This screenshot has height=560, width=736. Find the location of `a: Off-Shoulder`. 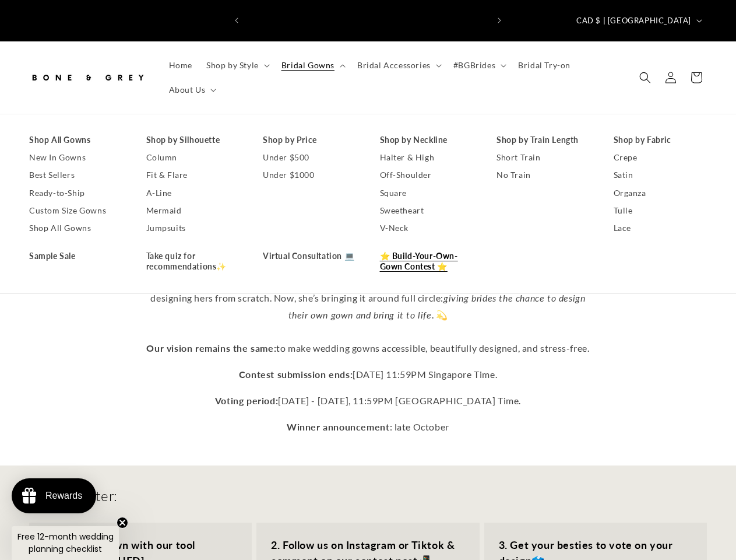

a: Off-Shoulder is located at coordinates (427, 175).